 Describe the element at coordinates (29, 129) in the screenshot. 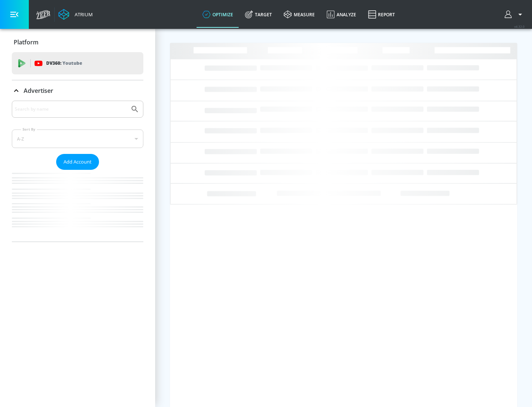

I see `label: Sort By` at that location.